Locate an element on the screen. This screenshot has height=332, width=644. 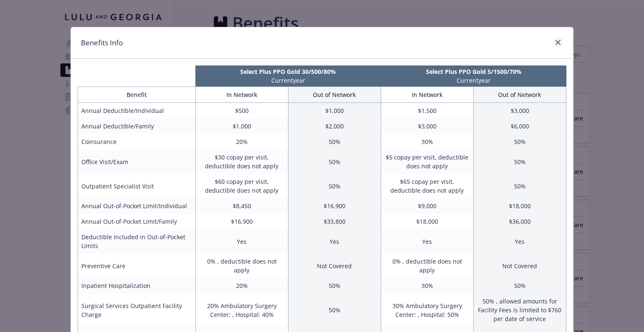
td: $36,000 is located at coordinates (519, 221).